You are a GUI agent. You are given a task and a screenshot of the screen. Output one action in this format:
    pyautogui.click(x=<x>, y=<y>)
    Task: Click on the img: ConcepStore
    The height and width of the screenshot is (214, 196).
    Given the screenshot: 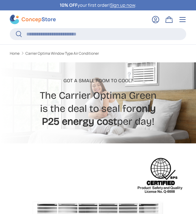 What is the action you would take?
    pyautogui.click(x=33, y=19)
    